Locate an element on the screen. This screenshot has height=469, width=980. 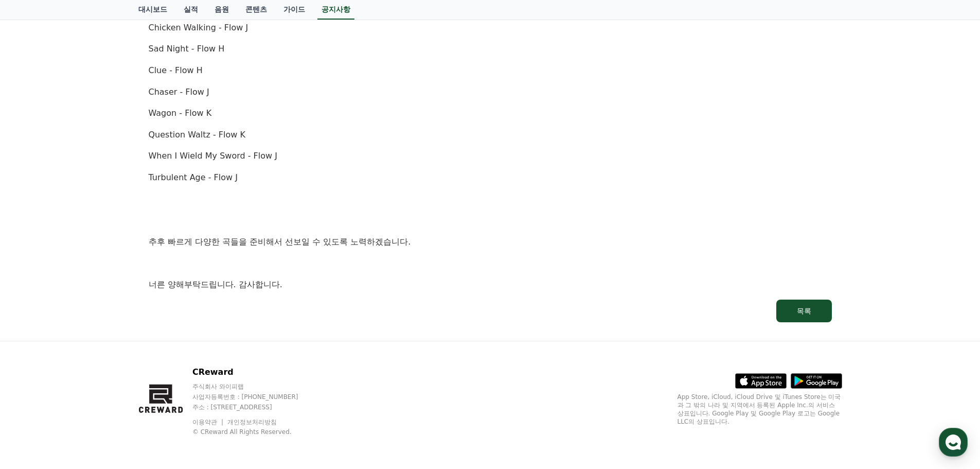
p: Sad Night - Flow H is located at coordinates (490, 49).